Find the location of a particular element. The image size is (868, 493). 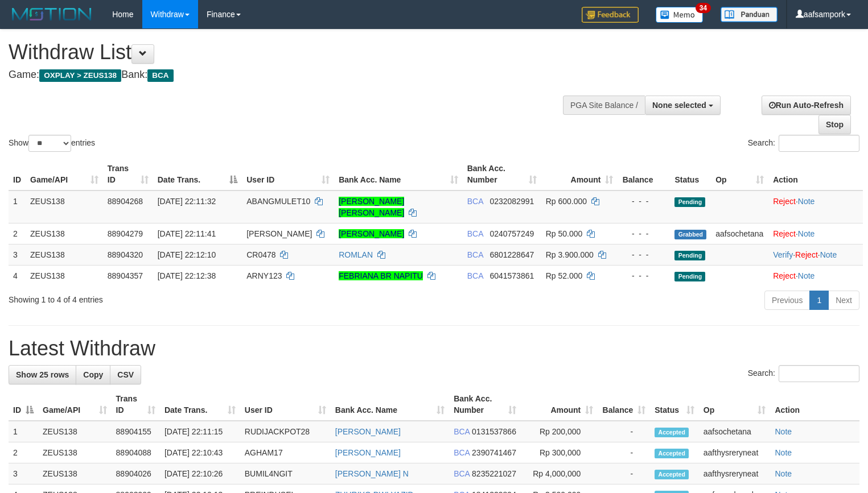

span: 88904268 is located at coordinates (125, 201).